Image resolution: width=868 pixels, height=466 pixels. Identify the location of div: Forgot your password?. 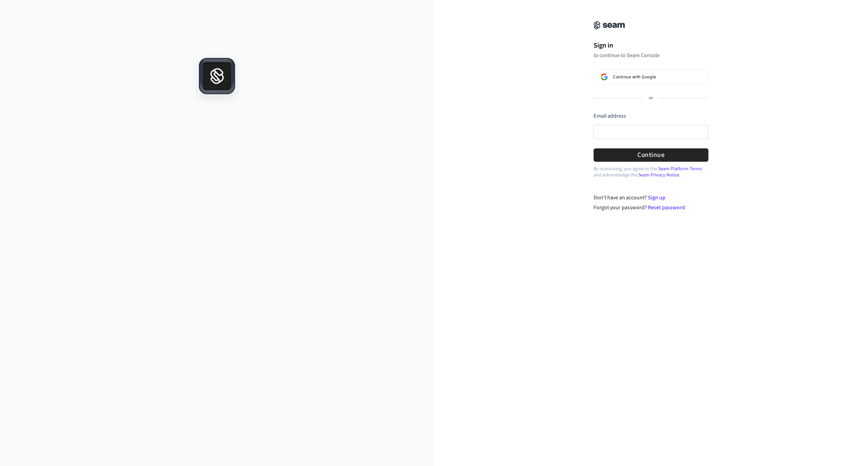
(651, 208).